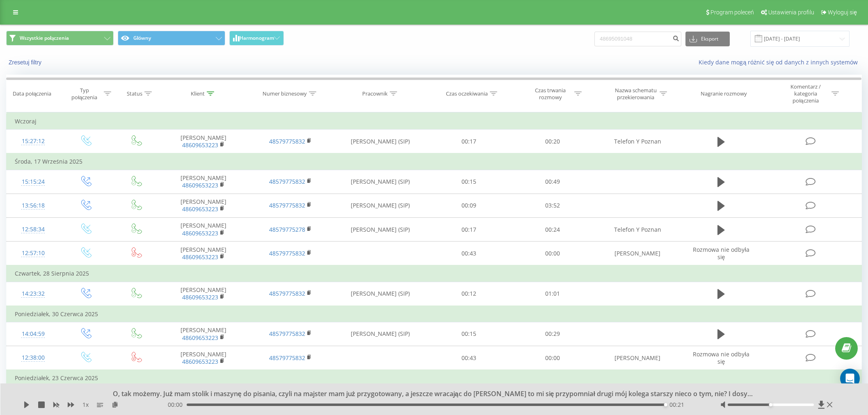  What do you see at coordinates (172, 38) in the screenshot?
I see `button: Główny` at bounding box center [172, 38].